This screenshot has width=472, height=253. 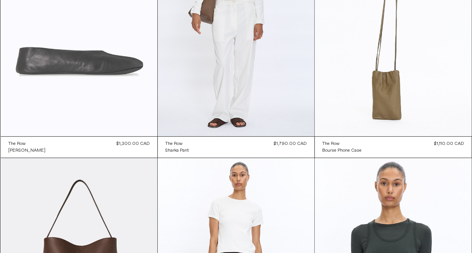 What do you see at coordinates (342, 151) in the screenshot?
I see `a: Bourse Phone Case` at bounding box center [342, 151].